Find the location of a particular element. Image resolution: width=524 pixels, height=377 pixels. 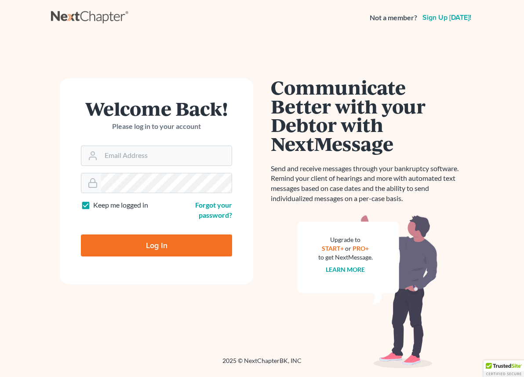

p: Please log in to your account is located at coordinates (156, 126).